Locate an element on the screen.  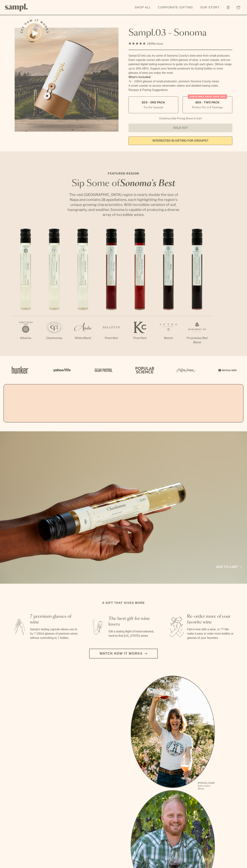
small: Try the Capsule is located at coordinates (153, 107).